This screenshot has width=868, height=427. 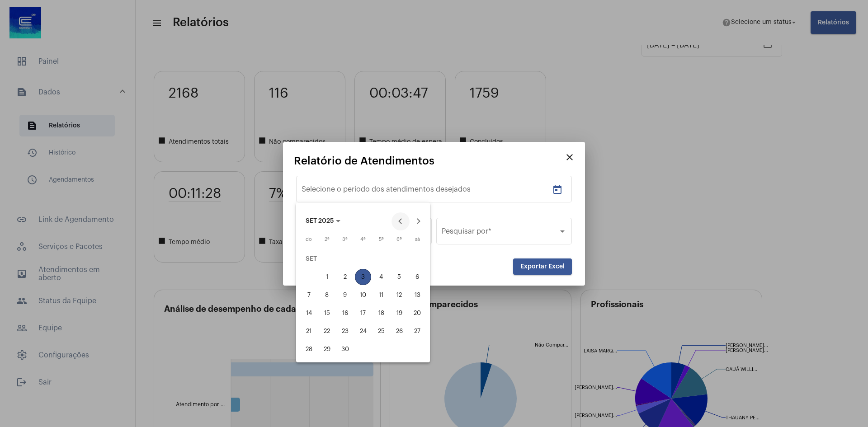 What do you see at coordinates (381, 313) in the screenshot?
I see `button: 18 de setembro de 2025` at bounding box center [381, 313].